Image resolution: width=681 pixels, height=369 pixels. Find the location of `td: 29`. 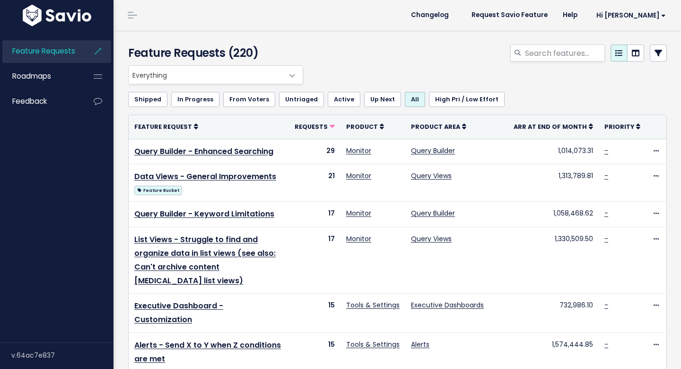

td: 29 is located at coordinates (315, 151).